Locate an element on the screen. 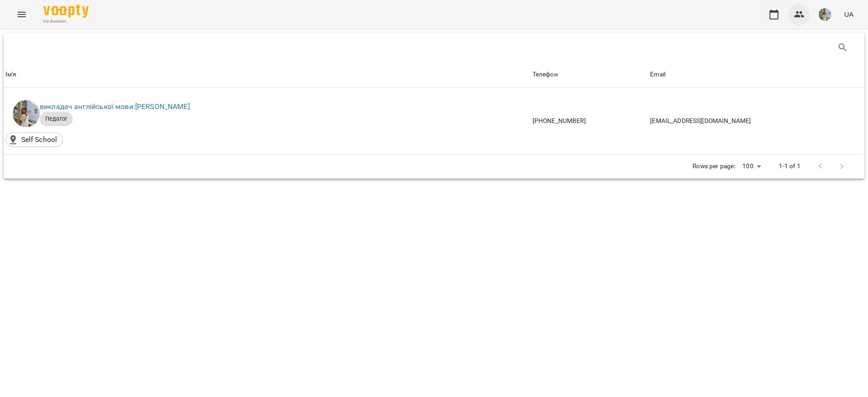  span: For Business is located at coordinates (66, 21).